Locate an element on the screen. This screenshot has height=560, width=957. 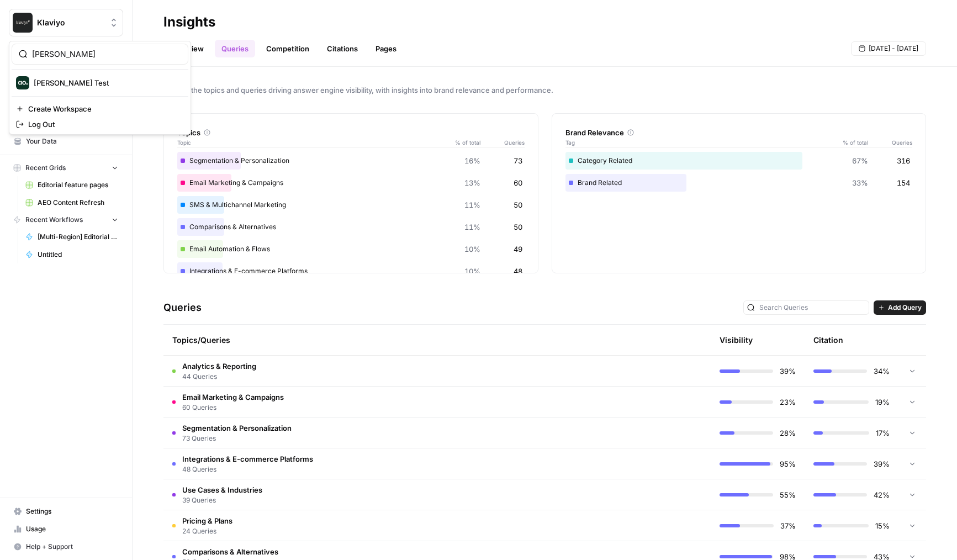
span: 15% is located at coordinates (883, 525).